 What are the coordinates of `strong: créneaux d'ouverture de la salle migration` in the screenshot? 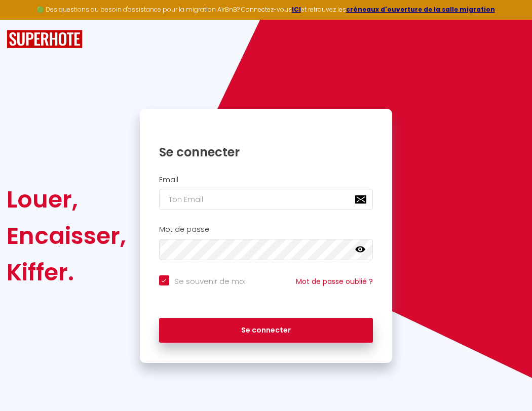 It's located at (420, 9).